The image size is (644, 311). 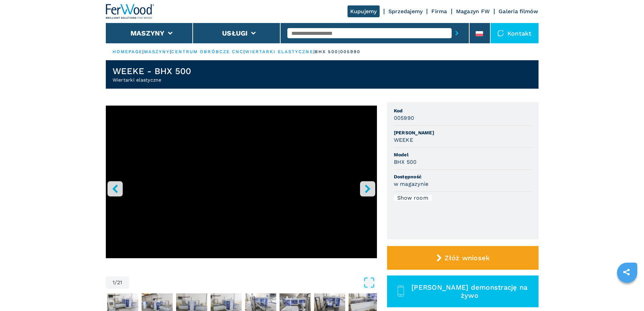 I want to click on span: Kod, so click(x=463, y=111).